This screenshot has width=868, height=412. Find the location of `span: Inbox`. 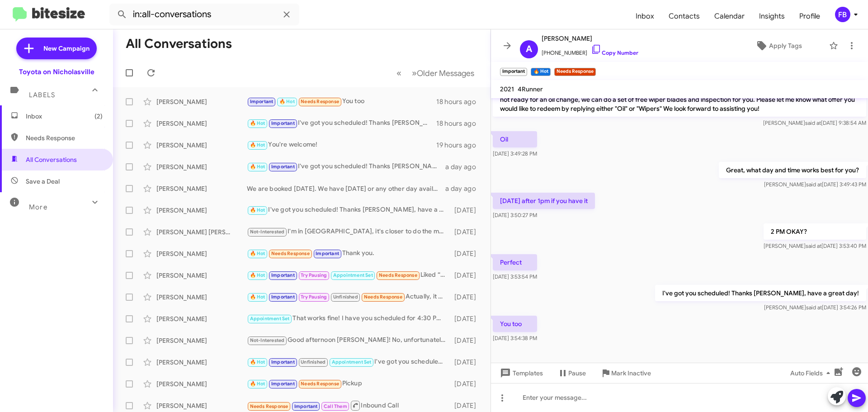

span: Inbox is located at coordinates (644, 16).